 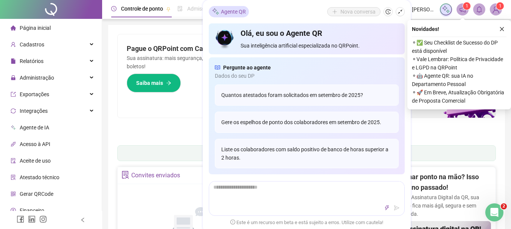 What do you see at coordinates (13, 161) in the screenshot?
I see `span: audit` at bounding box center [13, 161].